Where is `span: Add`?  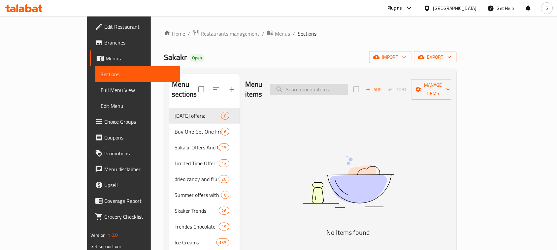
span: Add is located at coordinates (374, 89).